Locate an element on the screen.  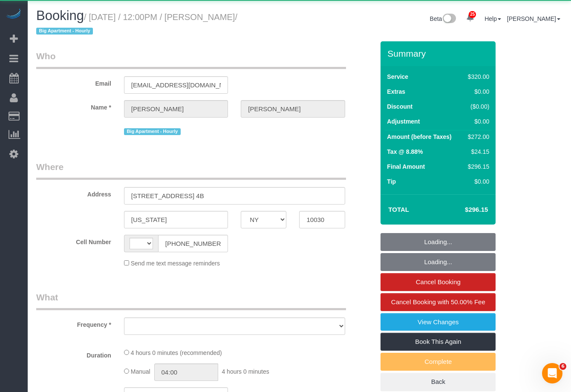
input: City is located at coordinates (176, 220).